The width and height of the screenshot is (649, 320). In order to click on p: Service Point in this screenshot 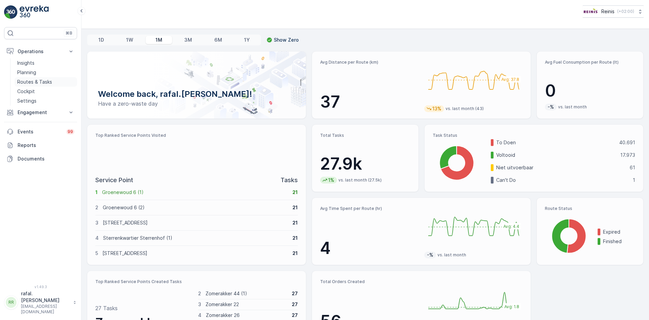, I will do `click(114, 180)`.